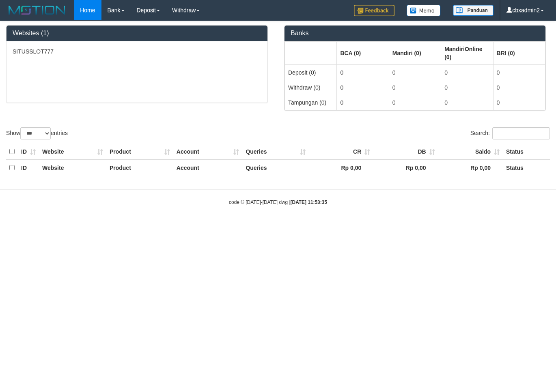  What do you see at coordinates (310, 102) in the screenshot?
I see `td: Tampungan (0)` at bounding box center [310, 102].